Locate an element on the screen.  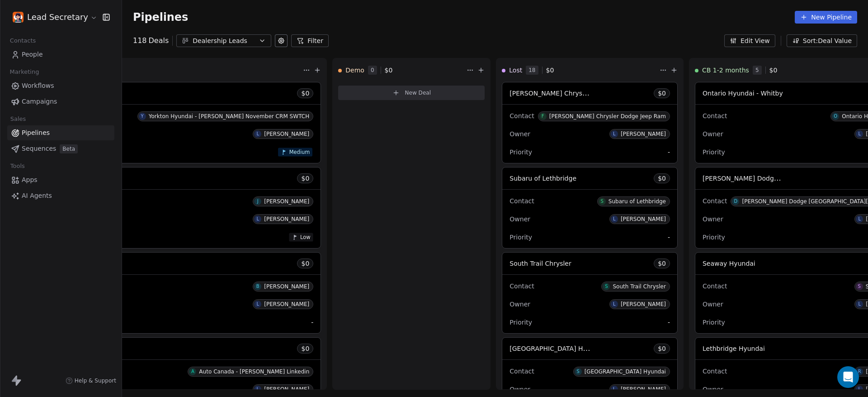
span: Medium is located at coordinates (299, 152).